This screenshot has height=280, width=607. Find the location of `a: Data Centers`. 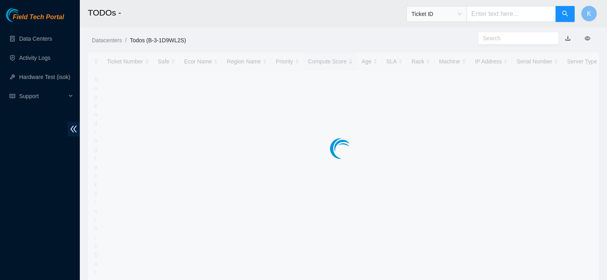

a: Data Centers is located at coordinates (36, 39).